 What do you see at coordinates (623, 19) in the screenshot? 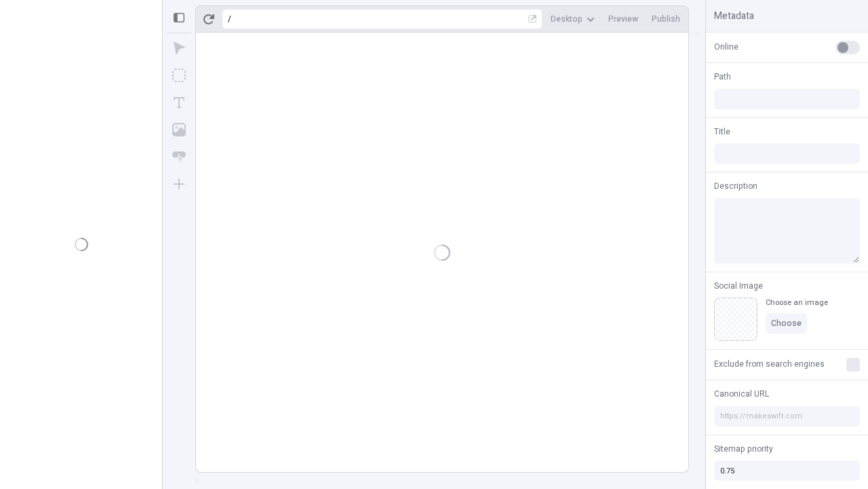
I see `span: Preview` at bounding box center [623, 19].